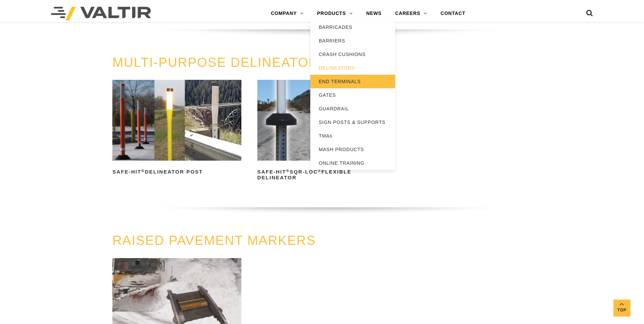 This screenshot has height=324, width=644. Describe the element at coordinates (335, 13) in the screenshot. I see `a: PRODUCTS` at that location.